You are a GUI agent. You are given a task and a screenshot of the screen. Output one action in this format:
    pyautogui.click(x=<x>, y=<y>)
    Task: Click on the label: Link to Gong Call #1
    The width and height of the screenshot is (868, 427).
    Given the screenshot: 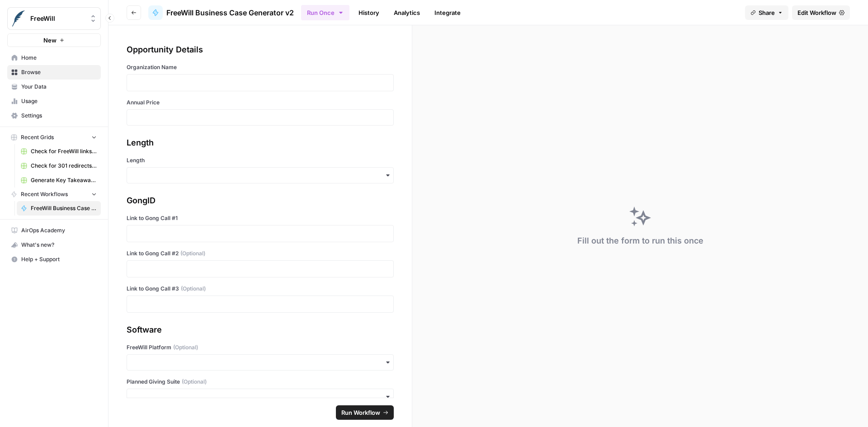 What is the action you would take?
    pyautogui.click(x=260, y=219)
    